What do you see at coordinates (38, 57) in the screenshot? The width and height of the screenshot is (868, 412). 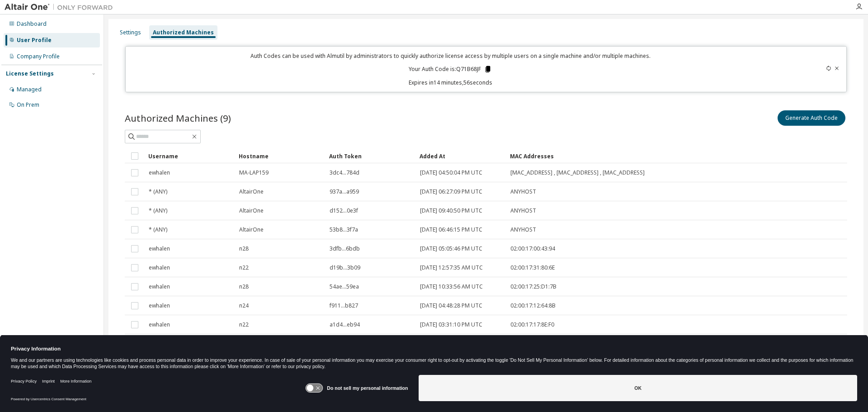 I see `div: Company Profile` at bounding box center [38, 57].